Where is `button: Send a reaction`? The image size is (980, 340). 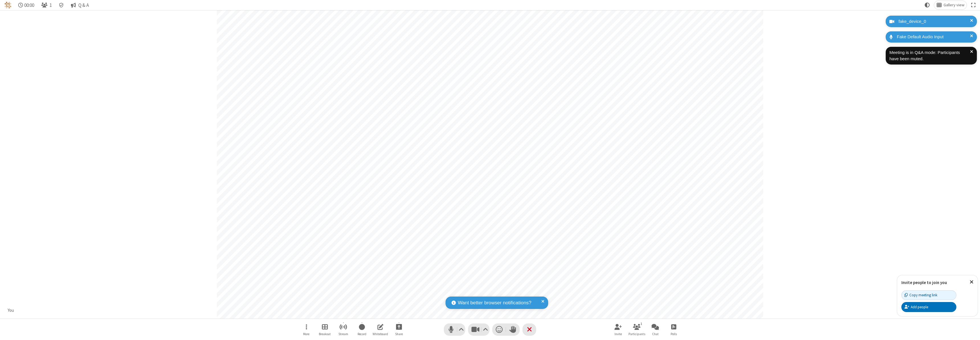 button: Send a reaction is located at coordinates (499, 329).